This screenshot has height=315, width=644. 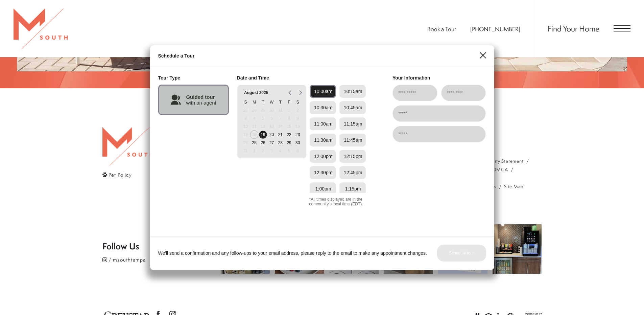 I want to click on a: Follow msouthtampa on Instagram, so click(x=162, y=259).